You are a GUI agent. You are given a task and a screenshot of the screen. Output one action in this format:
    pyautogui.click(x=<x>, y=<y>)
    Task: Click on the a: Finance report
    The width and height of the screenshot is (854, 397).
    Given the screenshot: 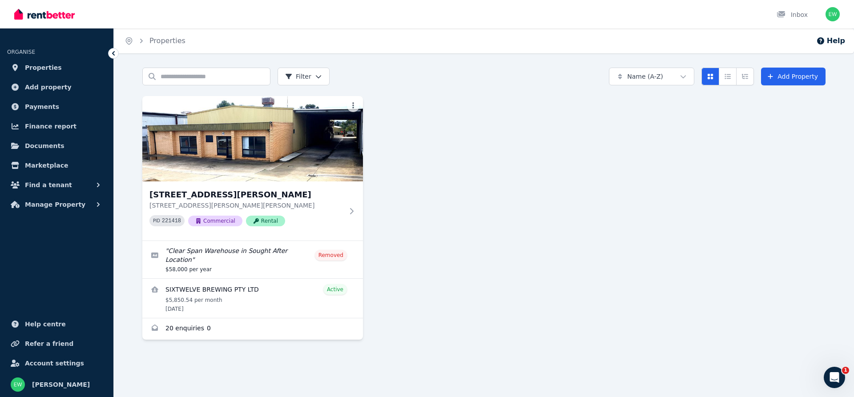 What is the action you would take?
    pyautogui.click(x=57, y=126)
    